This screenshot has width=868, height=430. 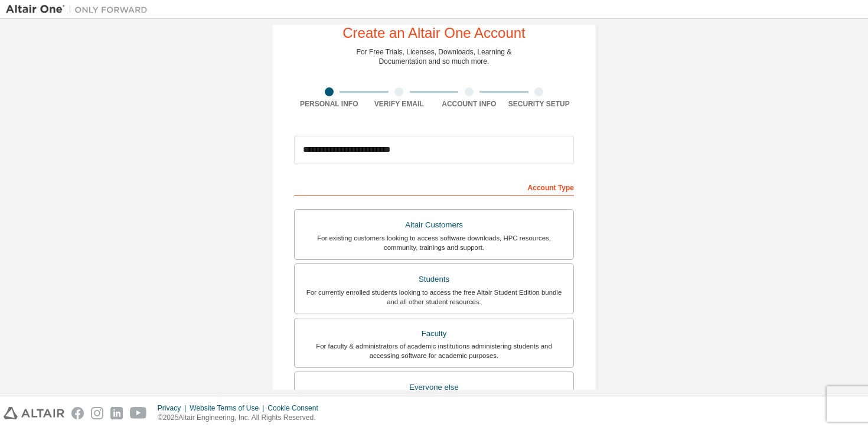 What do you see at coordinates (434, 279) in the screenshot?
I see `div: Students` at bounding box center [434, 279].